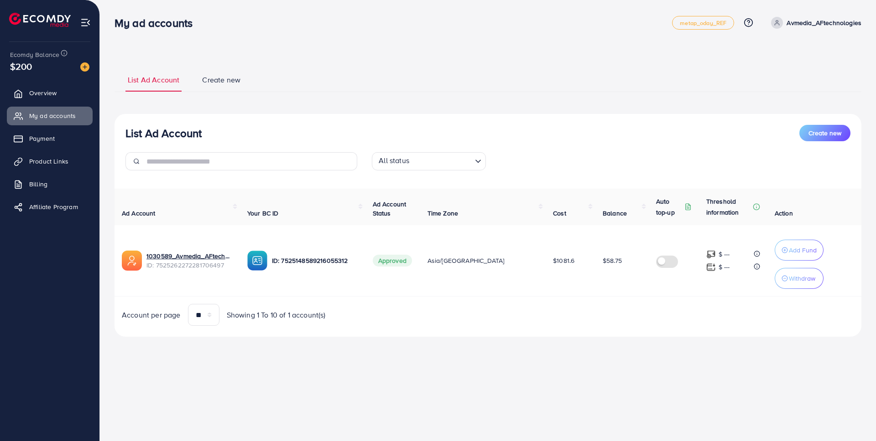 The image size is (876, 441). I want to click on a: Billing, so click(50, 184).